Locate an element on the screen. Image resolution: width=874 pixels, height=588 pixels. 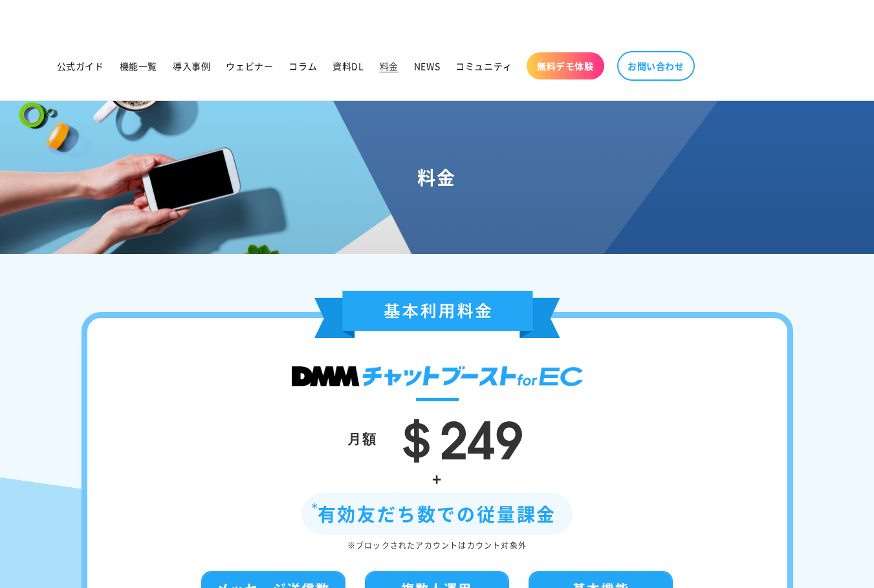
a: コミュニティ is located at coordinates (484, 66).